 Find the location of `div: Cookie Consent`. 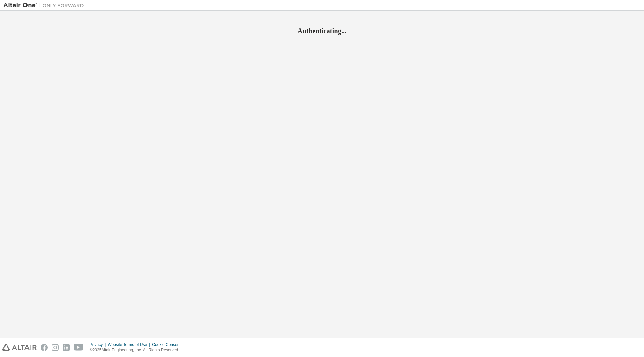

div: Cookie Consent is located at coordinates (168, 345).